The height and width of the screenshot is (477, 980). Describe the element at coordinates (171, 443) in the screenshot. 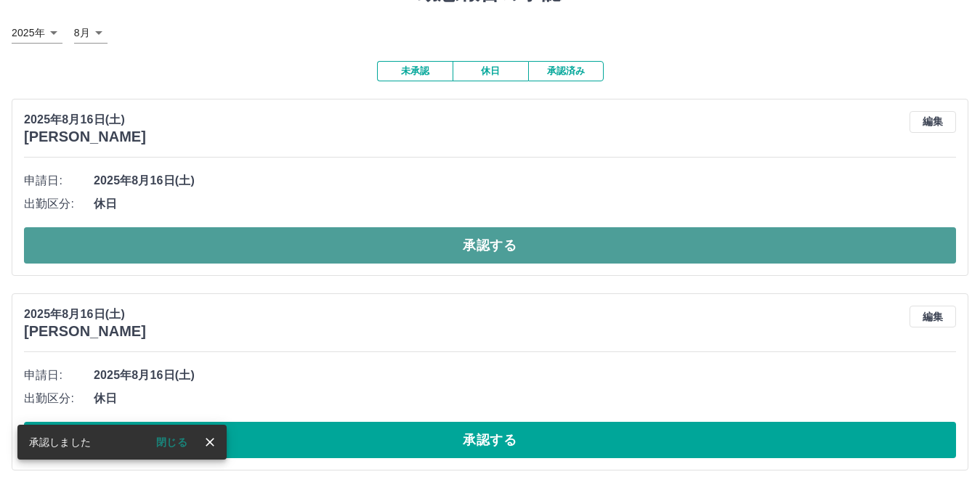

I see `button: 閉じる` at that location.